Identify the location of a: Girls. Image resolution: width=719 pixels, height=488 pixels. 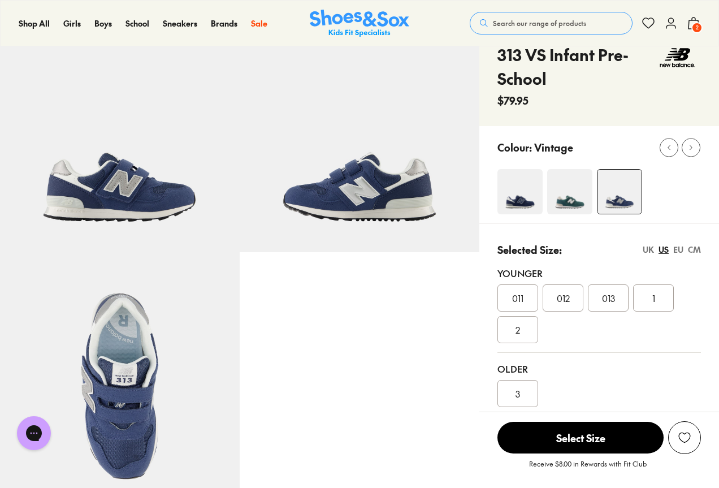
(72, 23).